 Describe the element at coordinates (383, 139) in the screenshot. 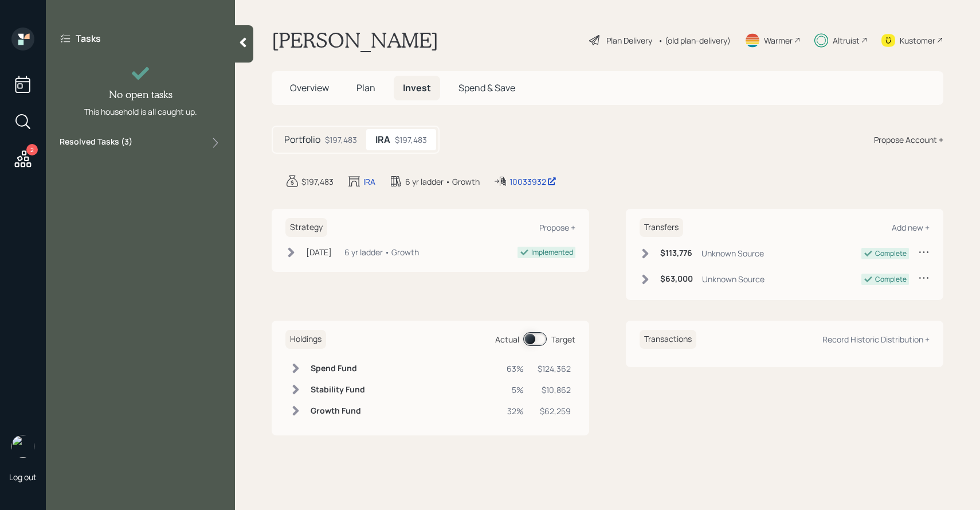

I see `h5: IRA` at that location.